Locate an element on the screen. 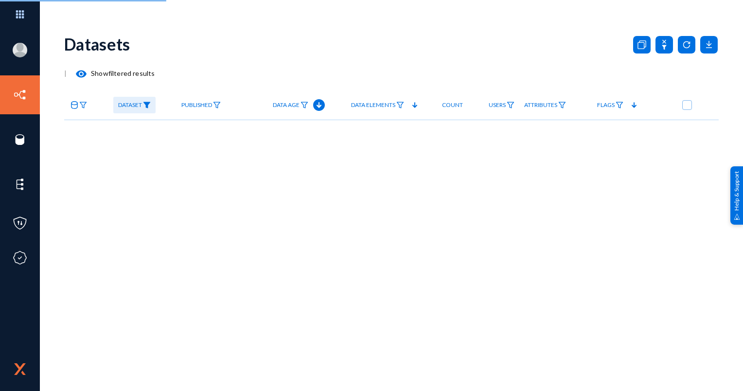 This screenshot has height=391, width=743. a: Dataset is located at coordinates (134, 105).